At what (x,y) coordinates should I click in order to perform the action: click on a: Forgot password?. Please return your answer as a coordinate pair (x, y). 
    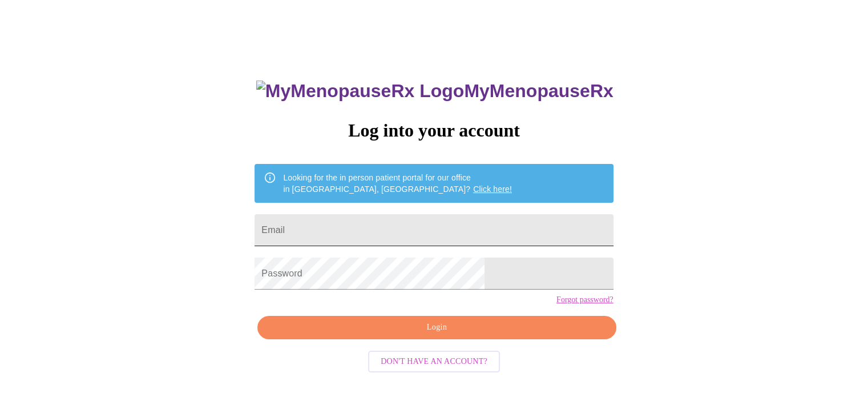
    Looking at the image, I should click on (585, 299).